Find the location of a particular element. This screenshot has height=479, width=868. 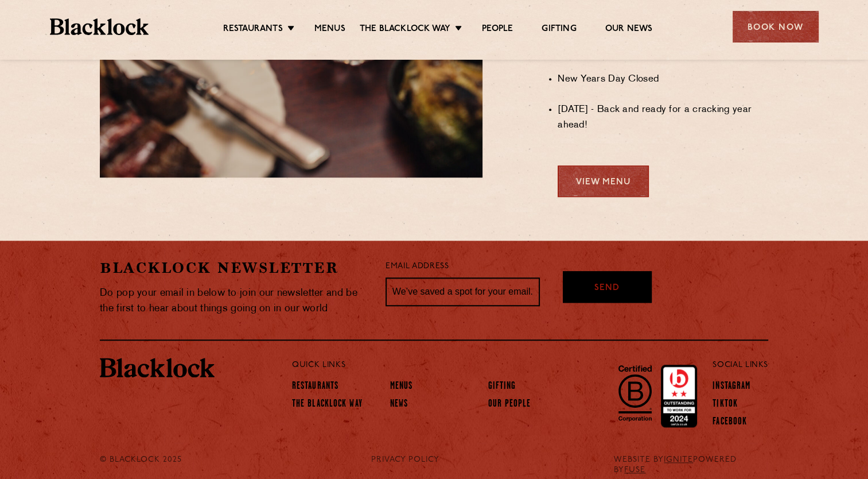

input: We’ve saved a spot for your email... is located at coordinates (463, 291).